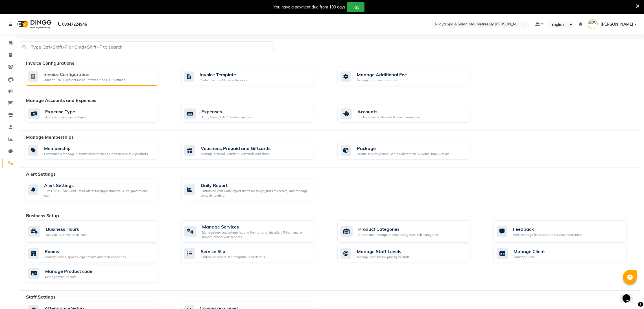 This screenshot has height=309, width=644. I want to click on div: Business Hours, so click(67, 229).